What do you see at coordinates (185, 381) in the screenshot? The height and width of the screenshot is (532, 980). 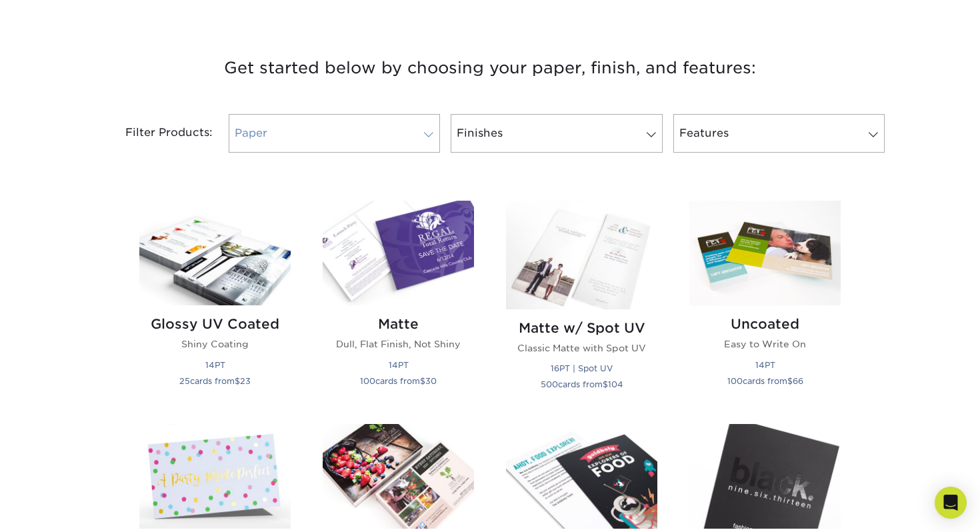 I see `span: 25` at bounding box center [185, 381].